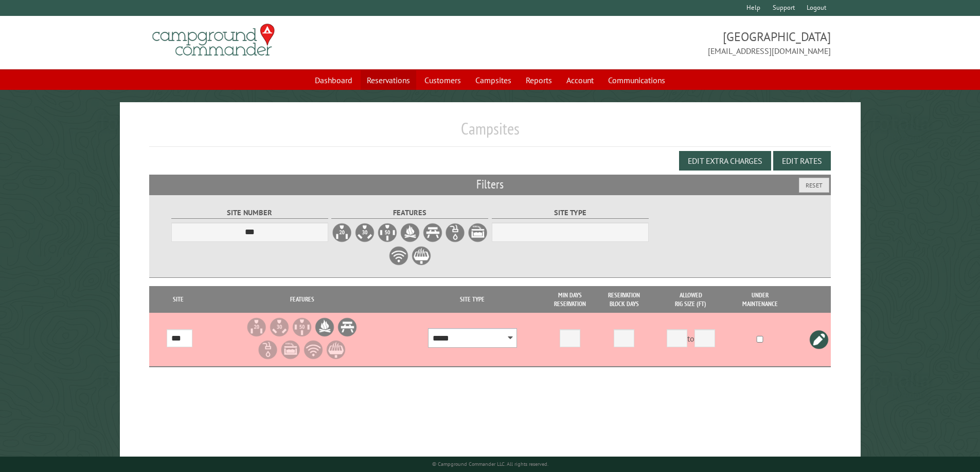  Describe the element at coordinates (364, 233) in the screenshot. I see `label: 30A Electrical Hookup` at that location.